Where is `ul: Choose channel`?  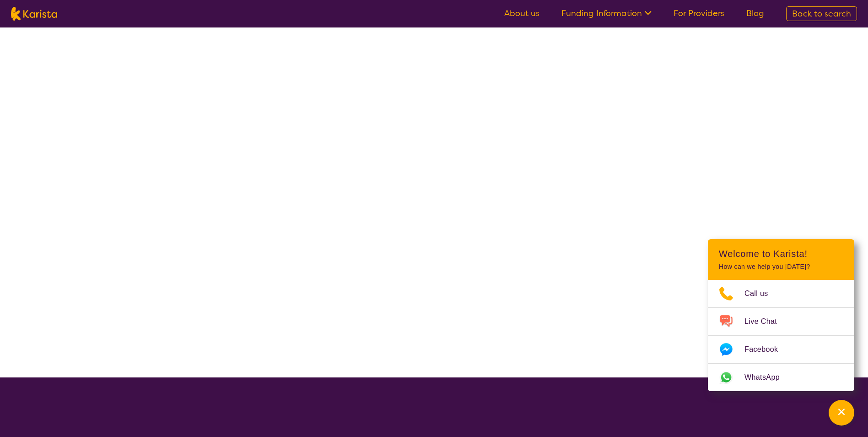 ul: Choose channel is located at coordinates (781, 335).